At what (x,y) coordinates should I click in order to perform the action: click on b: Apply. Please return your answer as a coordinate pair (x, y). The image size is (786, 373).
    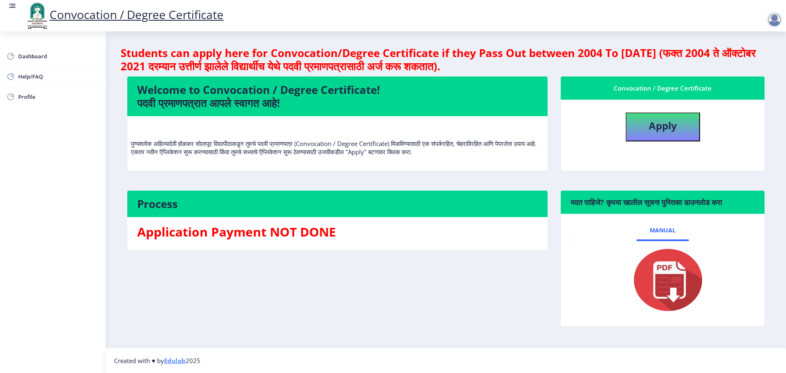
    Looking at the image, I should click on (662, 125).